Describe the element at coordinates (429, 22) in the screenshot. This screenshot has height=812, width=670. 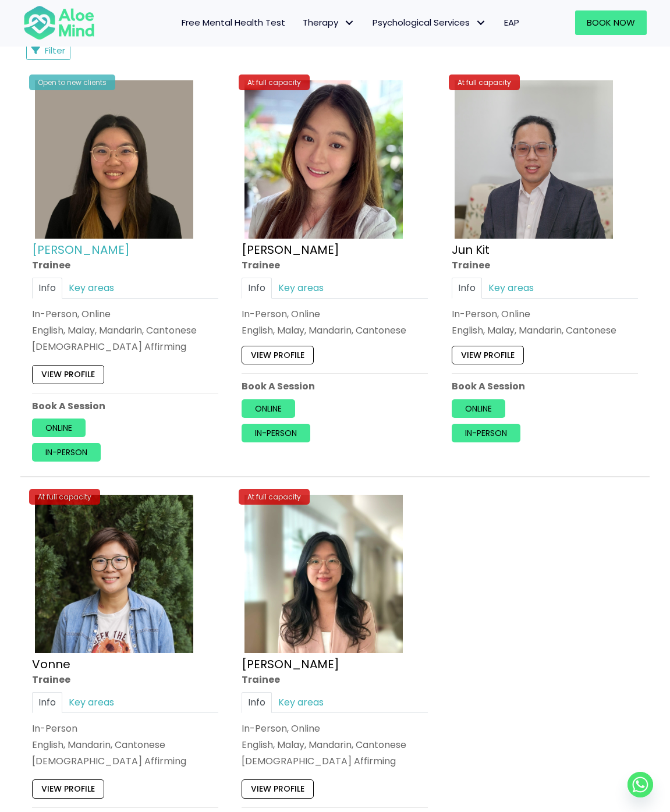
I see `span: Psychological Services` at that location.